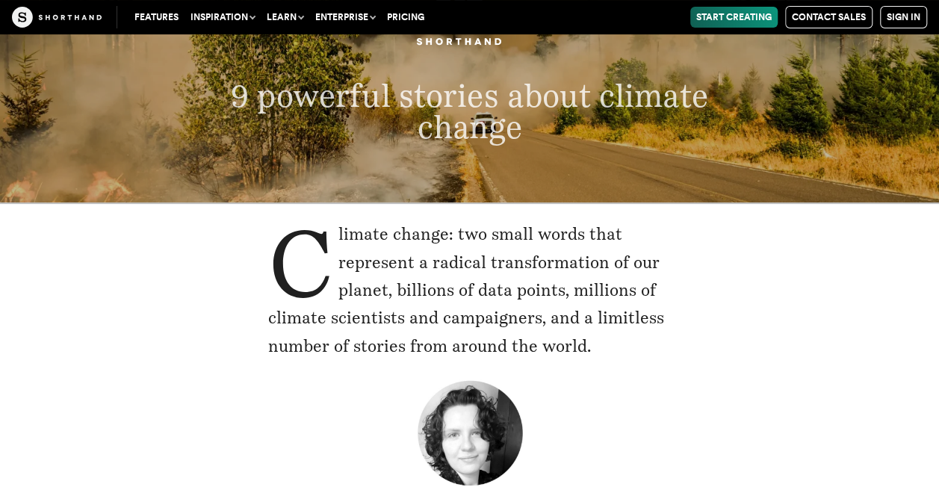 Image resolution: width=939 pixels, height=487 pixels. Describe the element at coordinates (223, 17) in the screenshot. I see `button: Inspiration` at that location.